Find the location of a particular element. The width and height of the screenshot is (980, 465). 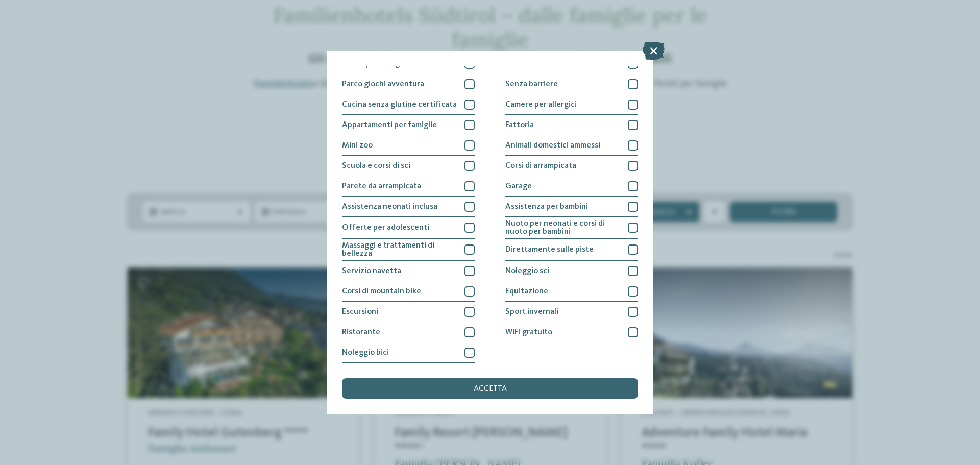

span: Noleggio sci is located at coordinates (527, 271).